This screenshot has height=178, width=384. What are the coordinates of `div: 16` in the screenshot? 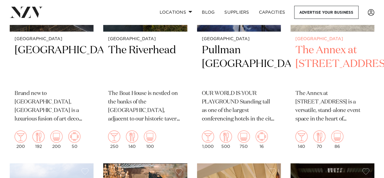 It's located at (262, 139).